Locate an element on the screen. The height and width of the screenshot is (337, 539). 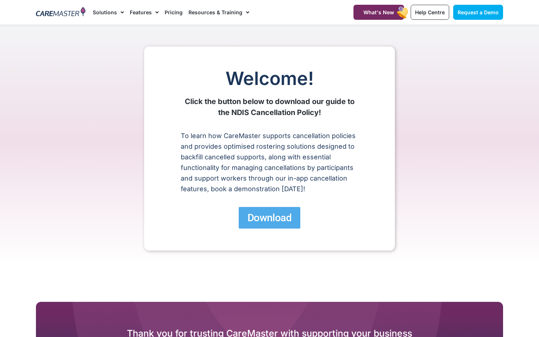
span: Request a Demo is located at coordinates (478, 12).